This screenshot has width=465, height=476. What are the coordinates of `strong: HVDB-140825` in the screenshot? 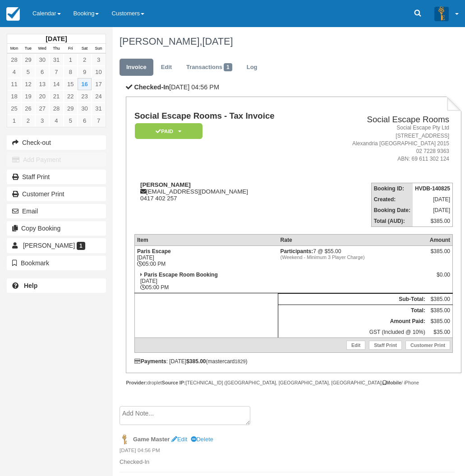 It's located at (432, 188).